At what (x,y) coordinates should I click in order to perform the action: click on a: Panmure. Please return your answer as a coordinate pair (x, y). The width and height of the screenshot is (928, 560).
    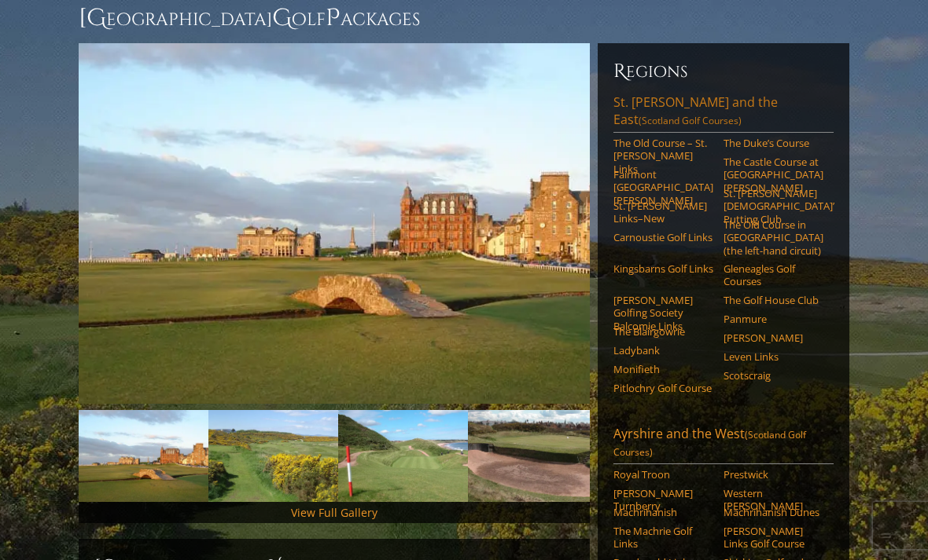
    Looking at the image, I should click on (773, 319).